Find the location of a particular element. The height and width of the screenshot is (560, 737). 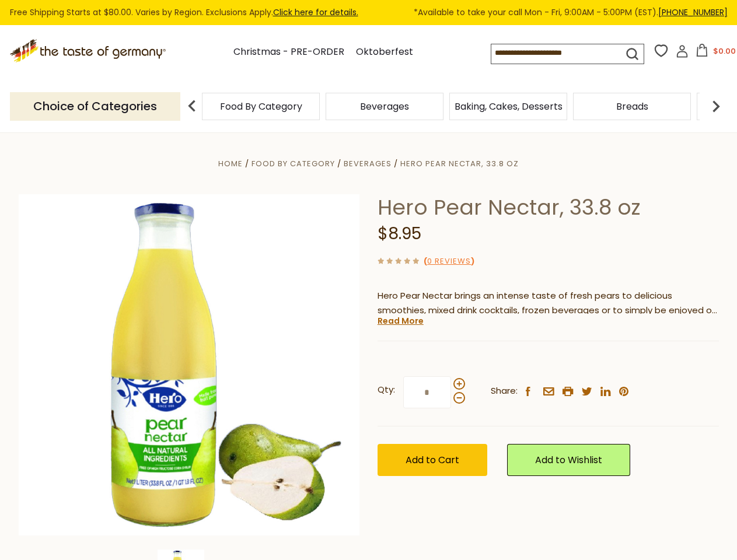

a: Breads is located at coordinates (632, 106).